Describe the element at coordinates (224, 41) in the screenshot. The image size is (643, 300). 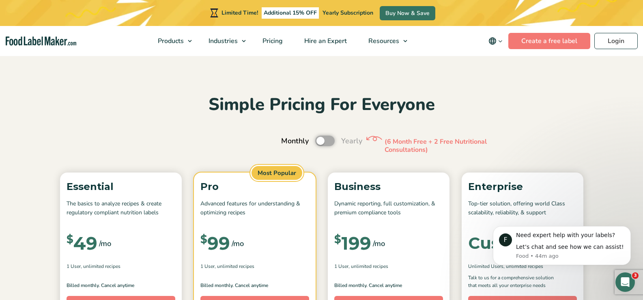
I see `a: Industries` at that location.